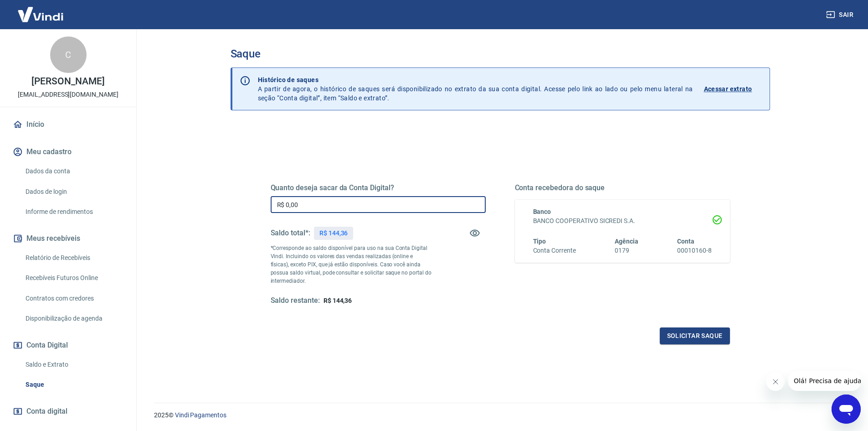  What do you see at coordinates (73, 212) in the screenshot?
I see `a: Informe de rendimentos` at bounding box center [73, 212].